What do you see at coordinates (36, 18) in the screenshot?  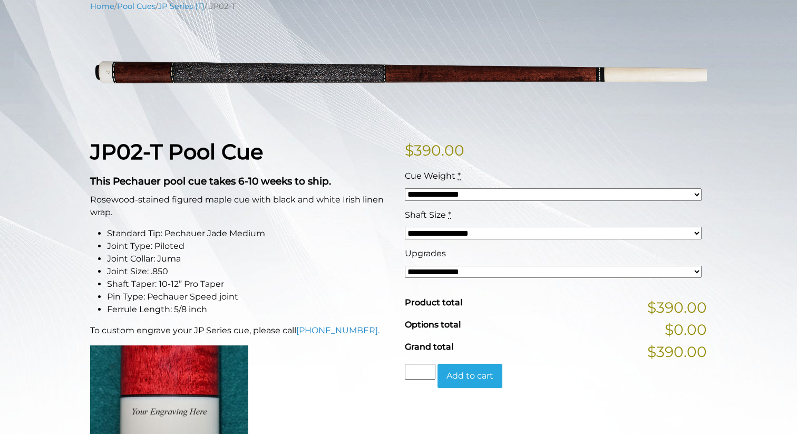 I see `a: Back to Top` at bounding box center [36, 18].